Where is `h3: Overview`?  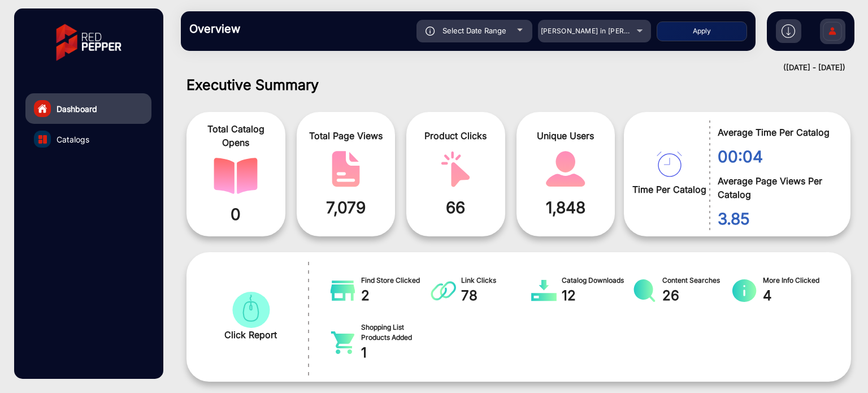
h3: Overview is located at coordinates (268, 29).